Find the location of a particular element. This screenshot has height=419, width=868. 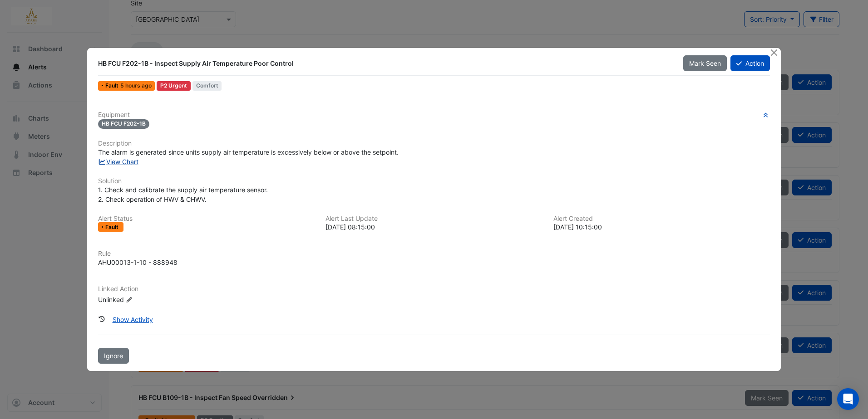

div: P2 Urgent is located at coordinates (173, 86).